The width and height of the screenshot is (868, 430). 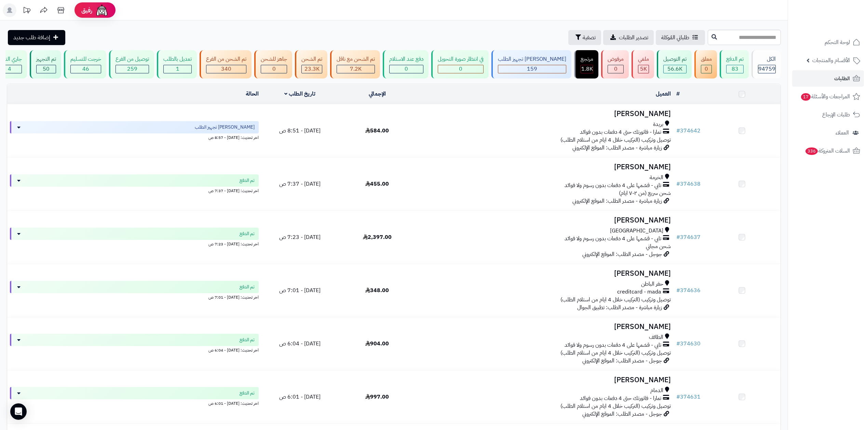 I want to click on div: 7223, so click(x=356, y=69).